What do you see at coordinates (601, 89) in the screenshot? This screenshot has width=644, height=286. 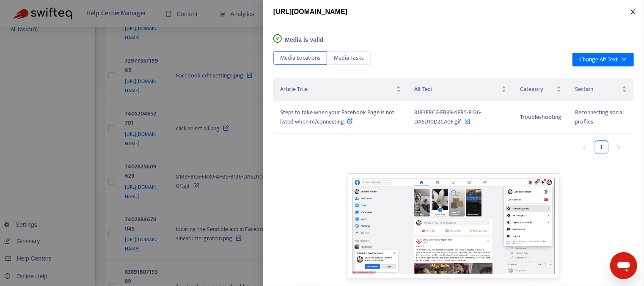 I see `th: Section` at bounding box center [601, 89].